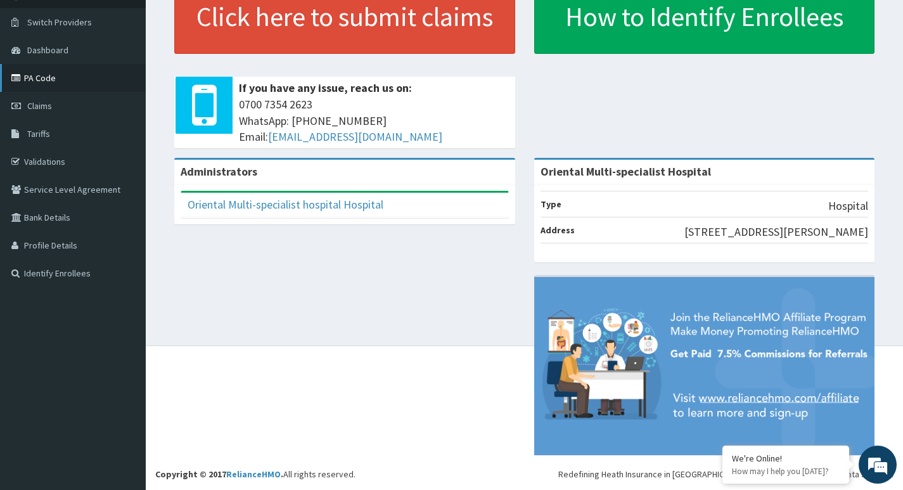 The image size is (903, 490). I want to click on img: provider-team-banner.png, so click(705, 366).